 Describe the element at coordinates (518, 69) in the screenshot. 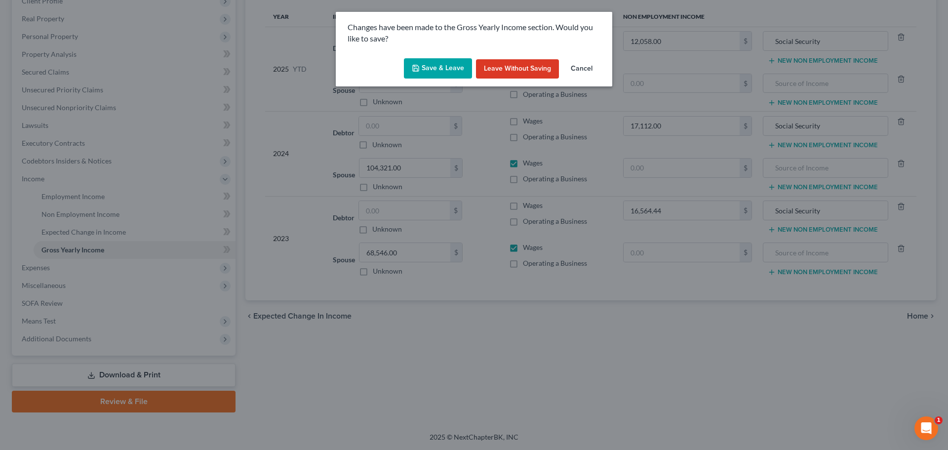

I see `button: Leave without Saving` at that location.